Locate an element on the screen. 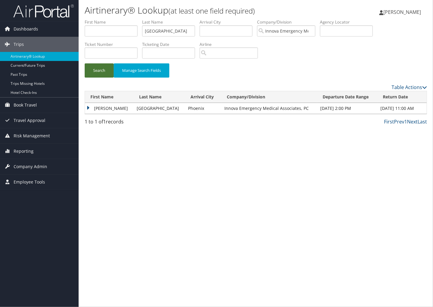 The width and height of the screenshot is (433, 307). label: Airline is located at coordinates (231, 44).